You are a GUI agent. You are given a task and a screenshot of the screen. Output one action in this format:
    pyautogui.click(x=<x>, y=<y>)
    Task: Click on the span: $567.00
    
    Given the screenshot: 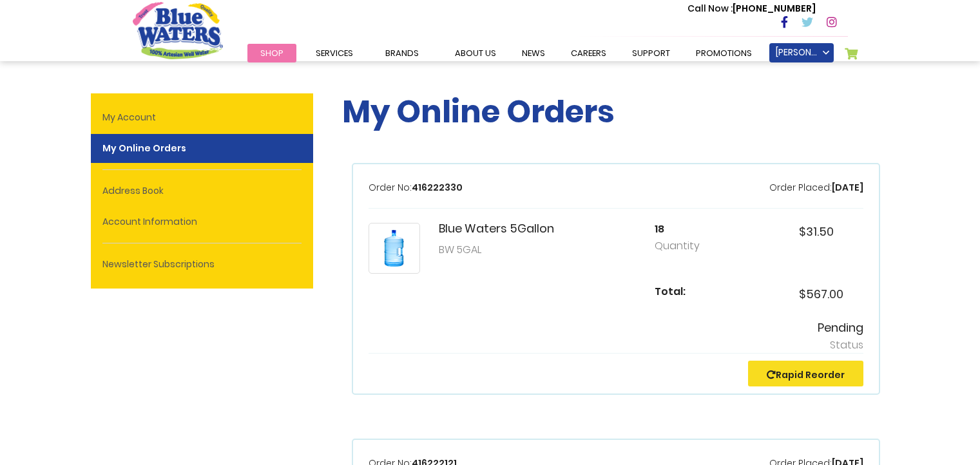 What is the action you would take?
    pyautogui.click(x=821, y=294)
    